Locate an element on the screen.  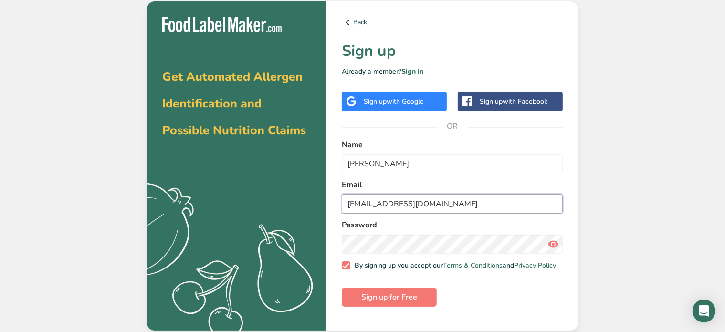
input: email@example.com is located at coordinates (452, 204).